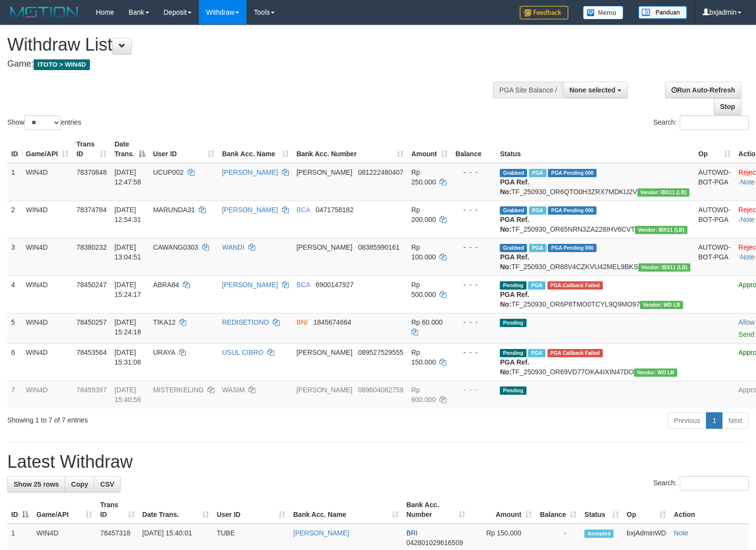 The height and width of the screenshot is (550, 756). What do you see at coordinates (36, 484) in the screenshot?
I see `span: Show 25 rows` at bounding box center [36, 484].